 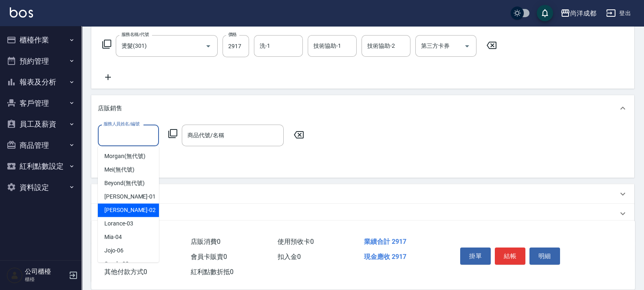 I want to click on span: 會員卡販賣 0, so click(x=209, y=256).